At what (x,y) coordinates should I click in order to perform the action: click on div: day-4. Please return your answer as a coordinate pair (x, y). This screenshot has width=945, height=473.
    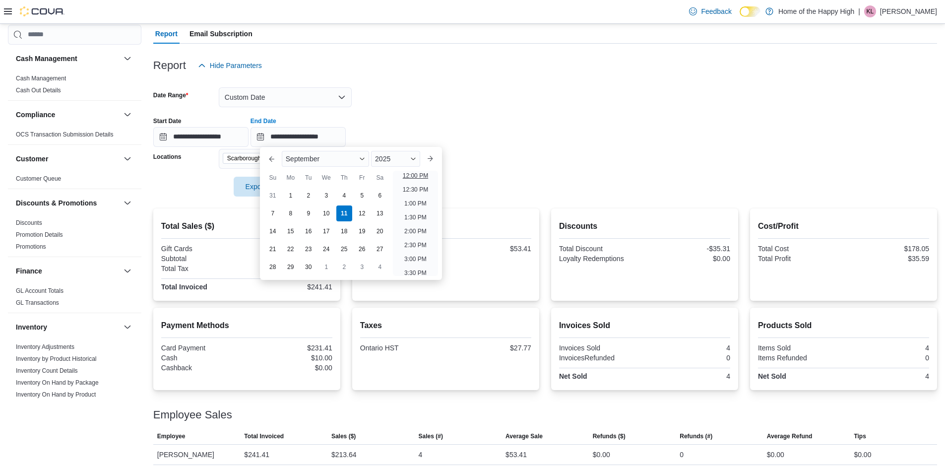
    Looking at the image, I should click on (380, 267).